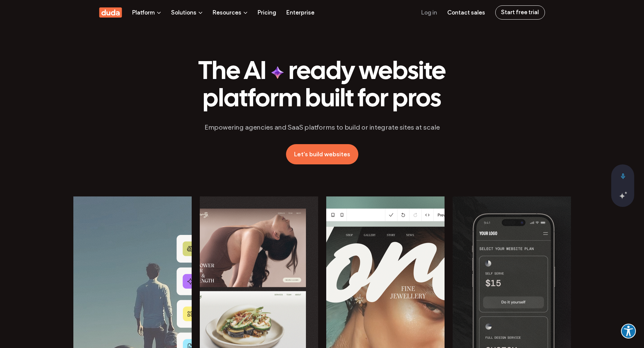 The height and width of the screenshot is (348, 644). Describe the element at coordinates (429, 12) in the screenshot. I see `a: Log in` at that location.